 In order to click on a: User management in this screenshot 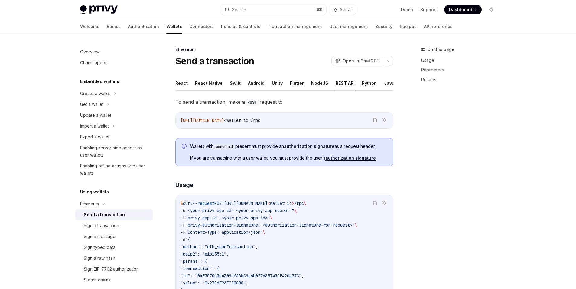, I will do `click(348, 27)`.